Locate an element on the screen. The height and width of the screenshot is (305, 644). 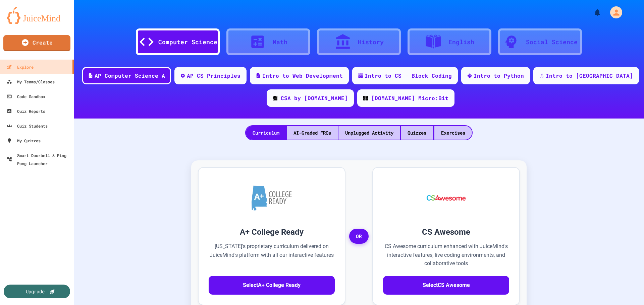
div: Math is located at coordinates (280, 42).